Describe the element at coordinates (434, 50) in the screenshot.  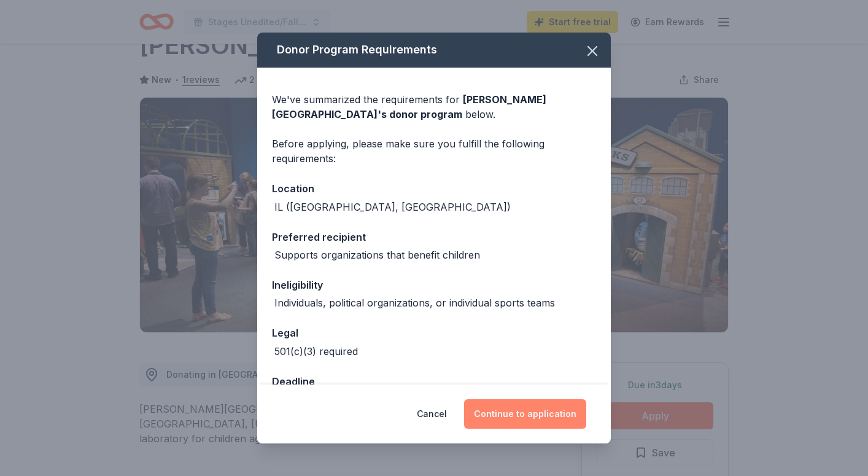
I see `div: Donor Program Requirements` at that location.